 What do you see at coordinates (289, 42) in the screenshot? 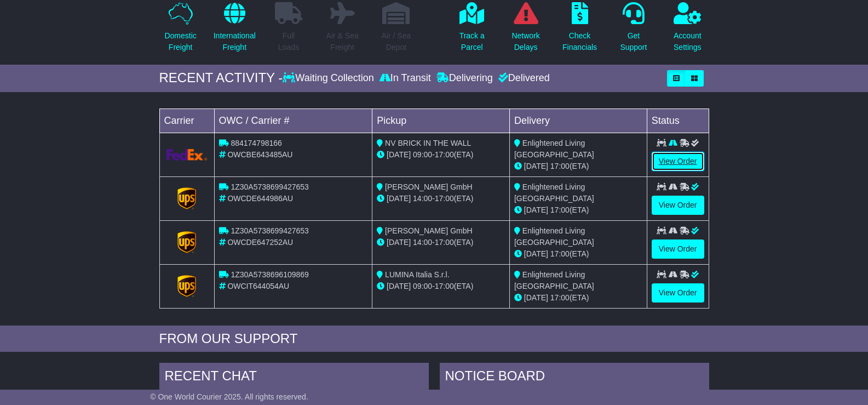
I see `p: Full Loads` at bounding box center [289, 42].